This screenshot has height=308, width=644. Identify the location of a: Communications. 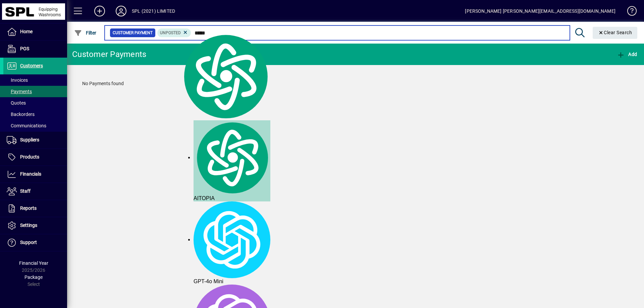
(35, 126).